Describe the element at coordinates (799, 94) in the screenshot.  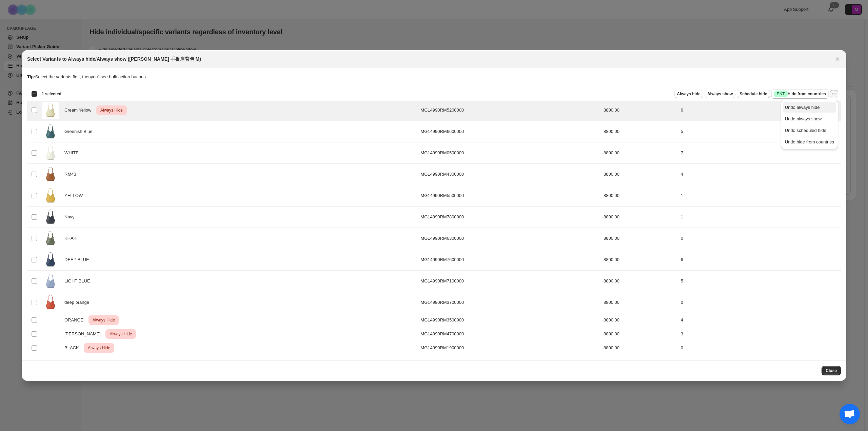
I see `span: Hide from countries` at that location.